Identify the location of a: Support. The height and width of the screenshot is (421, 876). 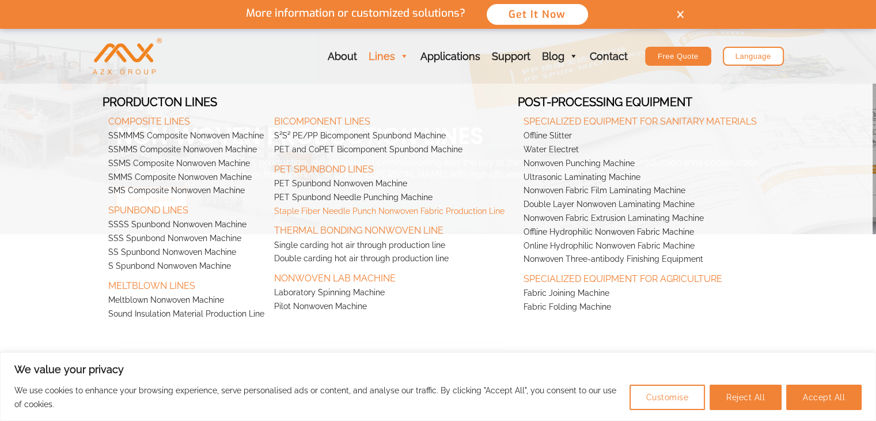
(511, 56).